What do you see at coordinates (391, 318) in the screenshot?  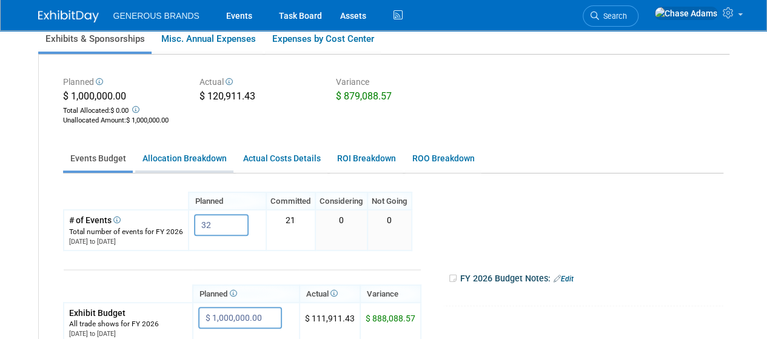 I see `span: $ 888,088.57` at bounding box center [391, 318].